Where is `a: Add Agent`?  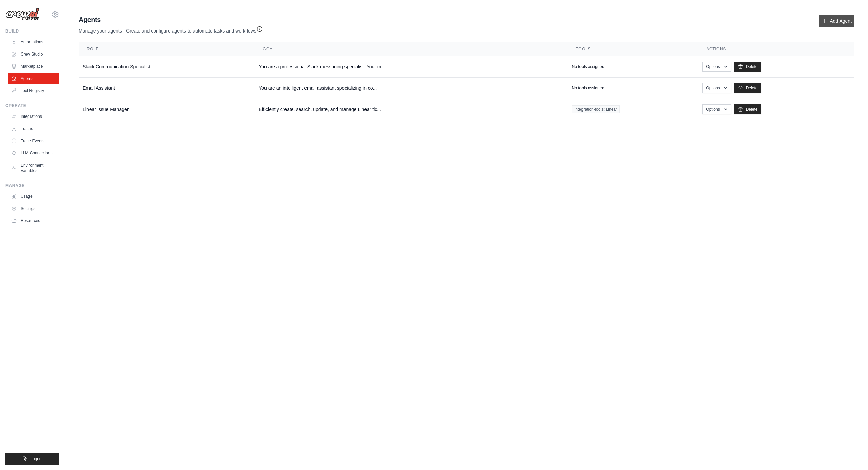 a: Add Agent is located at coordinates (837, 21).